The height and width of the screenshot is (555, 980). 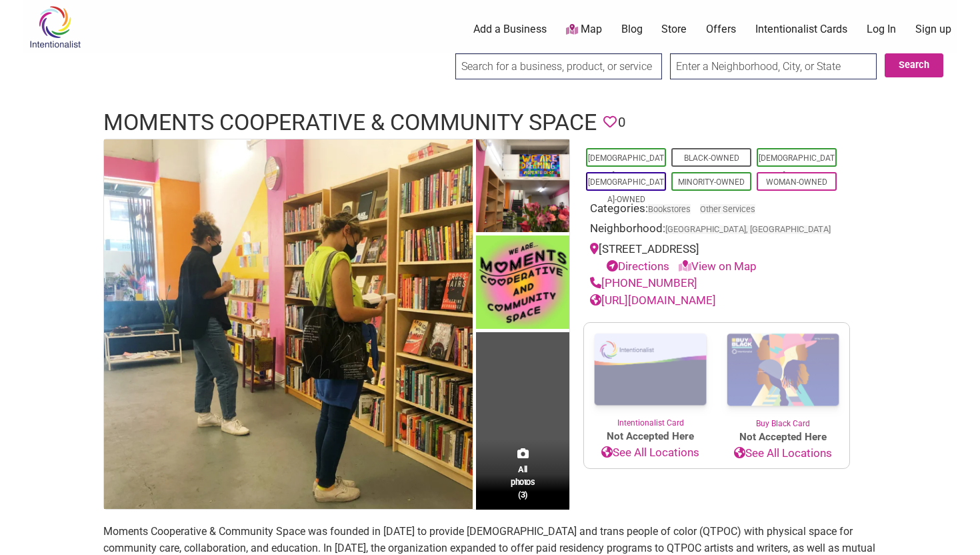 I want to click on span: 0, so click(x=621, y=122).